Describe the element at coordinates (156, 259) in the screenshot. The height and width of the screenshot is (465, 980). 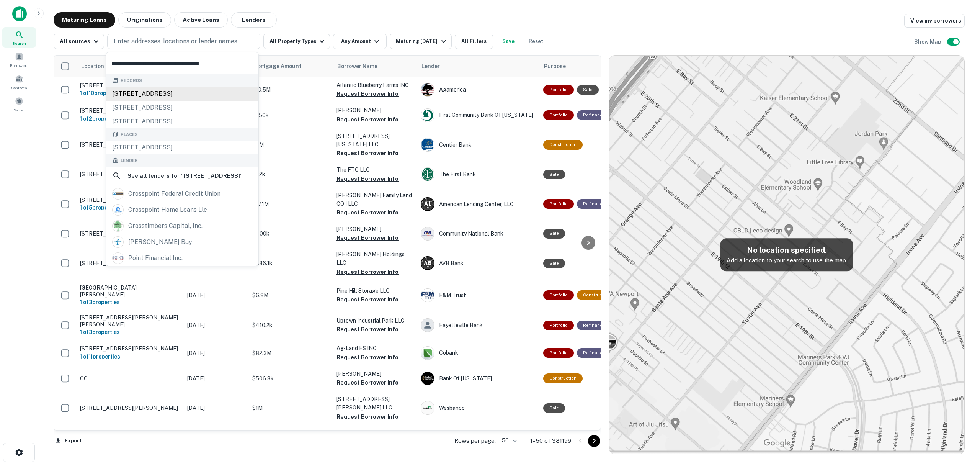
I see `div: point financial inc.` at that location.